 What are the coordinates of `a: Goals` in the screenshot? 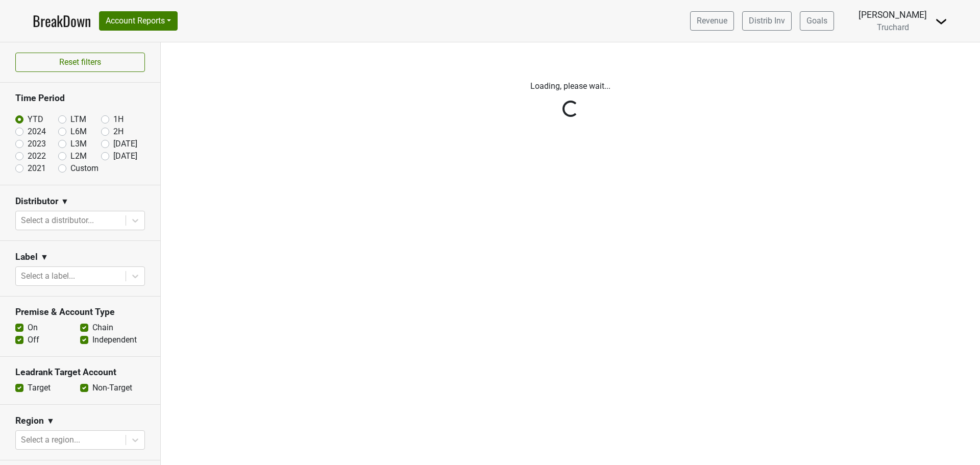 It's located at (817, 21).